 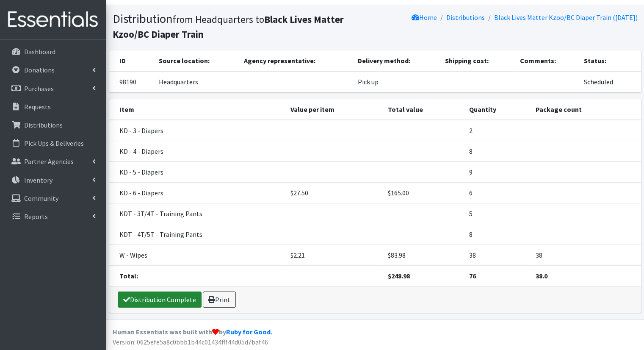 What do you see at coordinates (610, 61) in the screenshot?
I see `th: Status:` at bounding box center [610, 61].